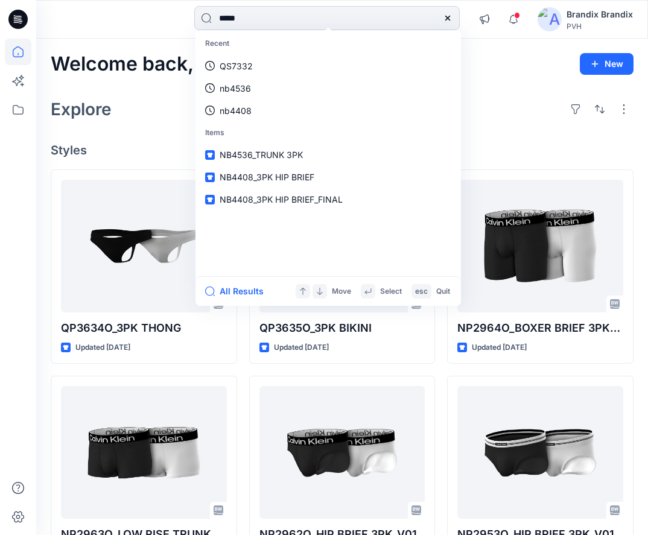 The width and height of the screenshot is (648, 535). What do you see at coordinates (328, 177) in the screenshot?
I see `a: NB4408_3PK HIP BRIEF` at bounding box center [328, 177].